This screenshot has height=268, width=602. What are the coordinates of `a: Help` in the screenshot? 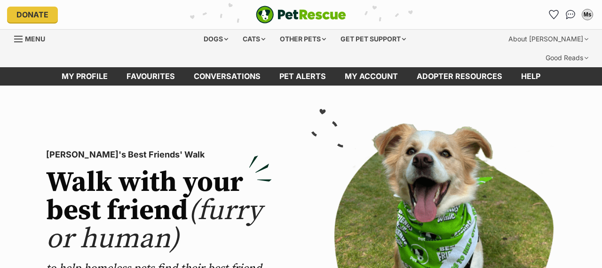 It's located at (530, 76).